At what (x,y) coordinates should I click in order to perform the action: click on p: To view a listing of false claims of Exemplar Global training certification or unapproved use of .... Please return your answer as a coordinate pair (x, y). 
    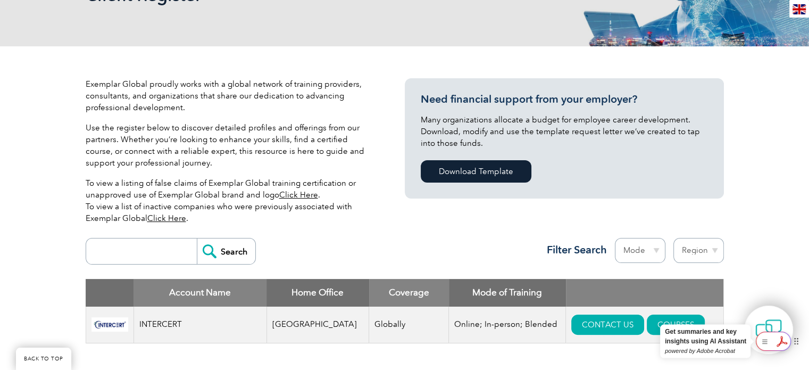
    Looking at the image, I should click on (229, 201).